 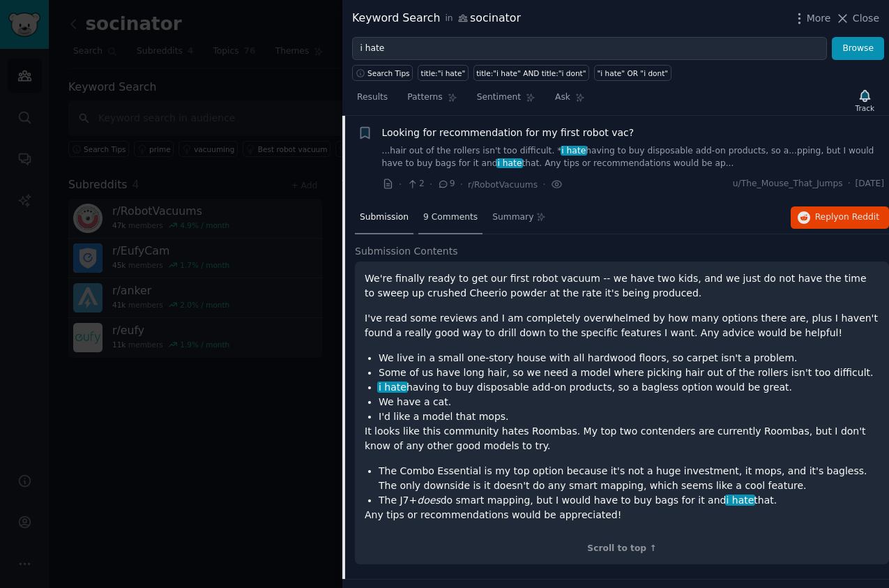 I want to click on span: in, so click(x=448, y=19).